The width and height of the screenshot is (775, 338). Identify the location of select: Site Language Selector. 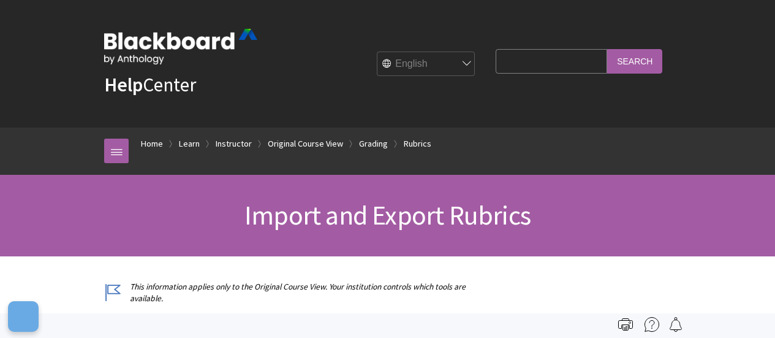
(426, 64).